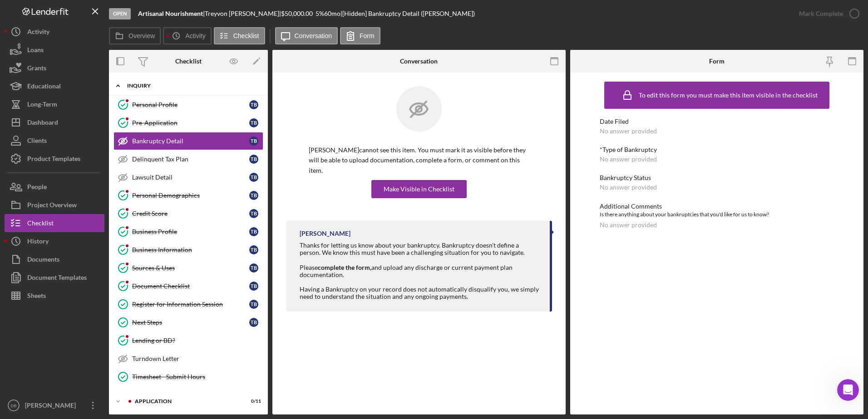  I want to click on div: Register for Information Session, so click(191, 304).